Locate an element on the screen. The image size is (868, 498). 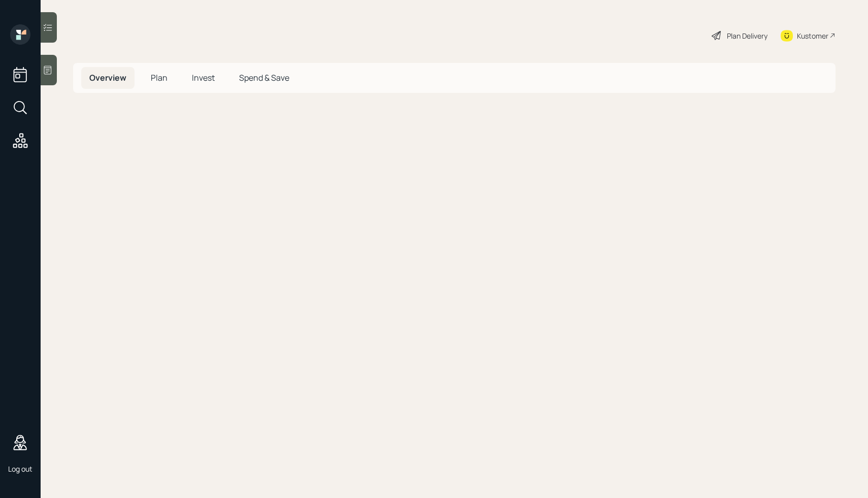
div: Log out is located at coordinates (20, 469).